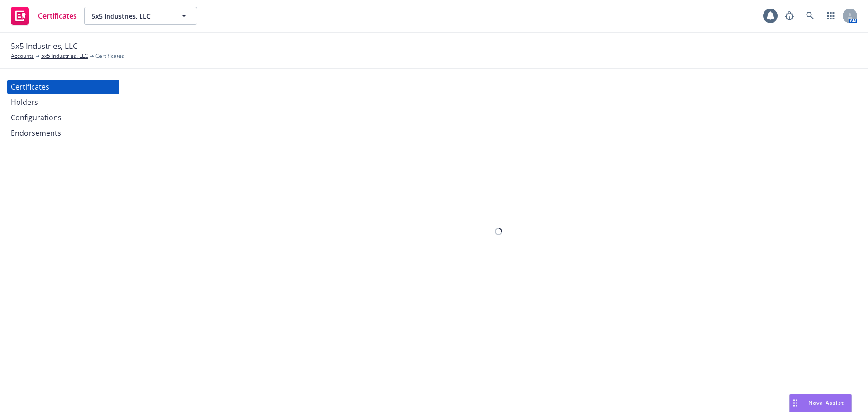  I want to click on a: 5x5 Industries, LLC, so click(65, 56).